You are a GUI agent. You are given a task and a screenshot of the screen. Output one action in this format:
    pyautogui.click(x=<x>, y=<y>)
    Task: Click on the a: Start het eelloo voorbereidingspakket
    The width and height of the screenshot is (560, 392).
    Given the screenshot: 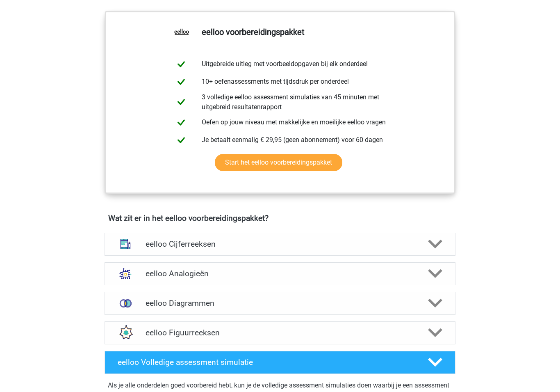 What is the action you would take?
    pyautogui.click(x=279, y=162)
    